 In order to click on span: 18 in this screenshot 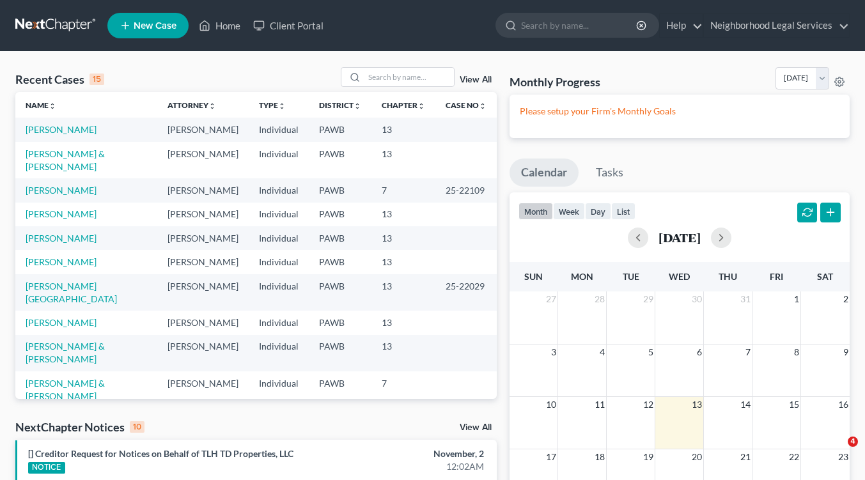, I will do `click(600, 457)`.